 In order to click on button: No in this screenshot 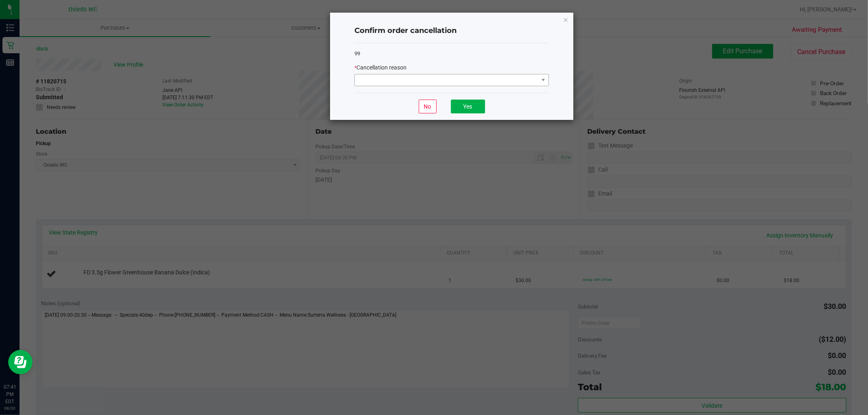, I will do `click(428, 106)`.